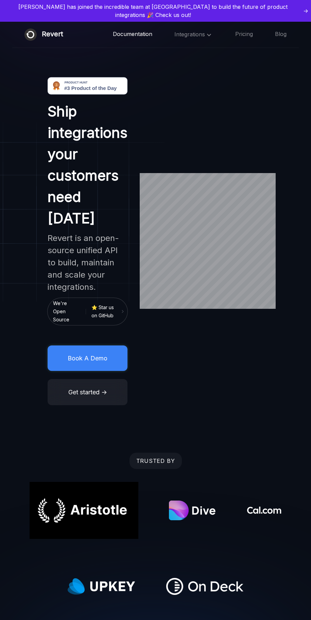 Image resolution: width=311 pixels, height=620 pixels. Describe the element at coordinates (87, 86) in the screenshot. I see `img: Revert - Open-source unified API to build product integrations | Product Hunt` at that location.